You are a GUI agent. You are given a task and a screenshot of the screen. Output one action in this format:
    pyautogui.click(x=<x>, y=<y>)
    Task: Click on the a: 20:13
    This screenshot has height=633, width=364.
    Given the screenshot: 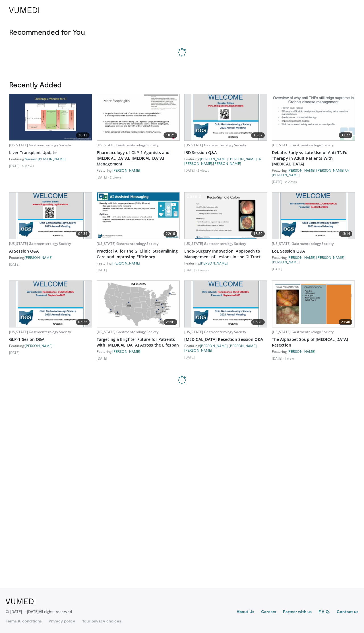 What is the action you would take?
    pyautogui.click(x=50, y=117)
    